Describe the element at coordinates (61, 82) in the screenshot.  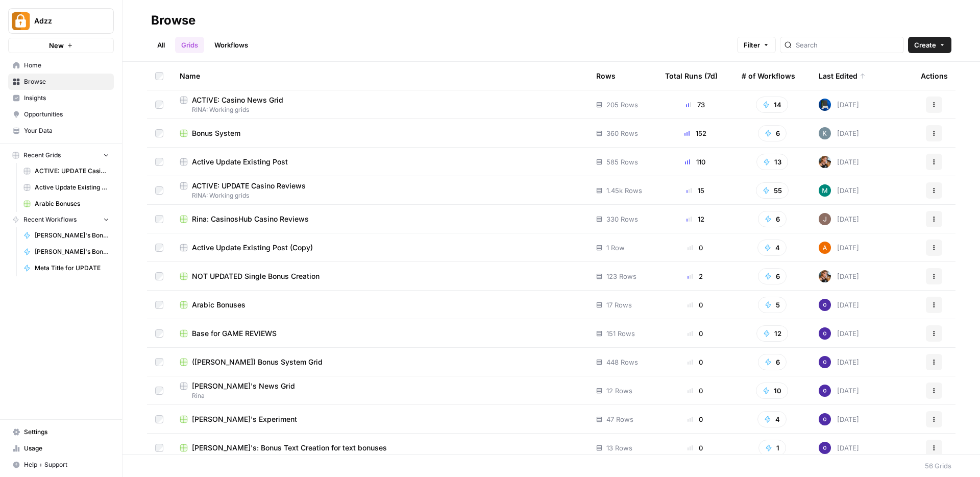
I see `a: Browse` at that location.